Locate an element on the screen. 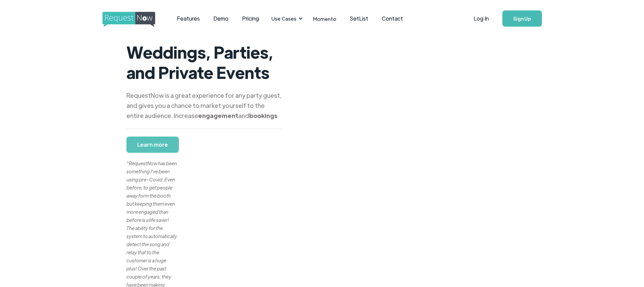  img: requestnow logo is located at coordinates (135, 20).